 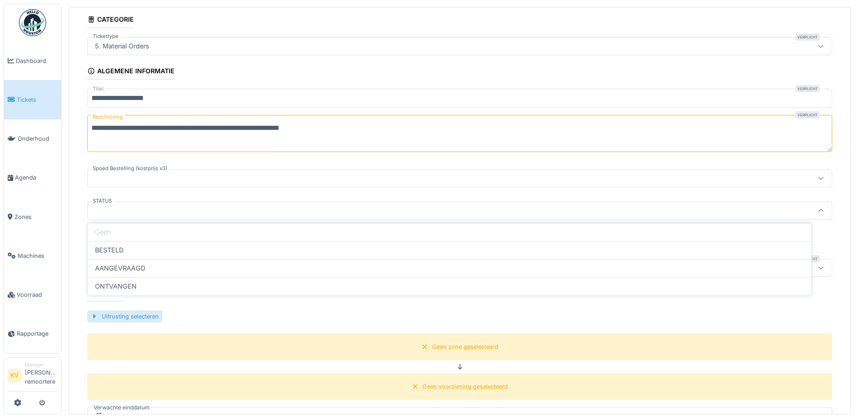 What do you see at coordinates (41, 365) in the screenshot?
I see `div: Manager` at bounding box center [41, 365].